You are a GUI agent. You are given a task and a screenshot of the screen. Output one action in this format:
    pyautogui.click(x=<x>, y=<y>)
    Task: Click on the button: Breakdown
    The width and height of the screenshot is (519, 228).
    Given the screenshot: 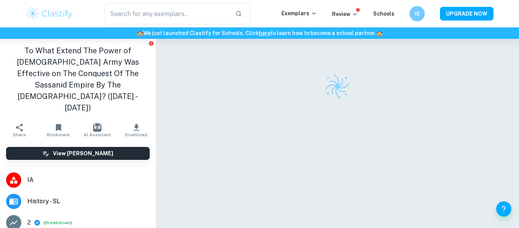 What is the action you would take?
    pyautogui.click(x=58, y=222)
    